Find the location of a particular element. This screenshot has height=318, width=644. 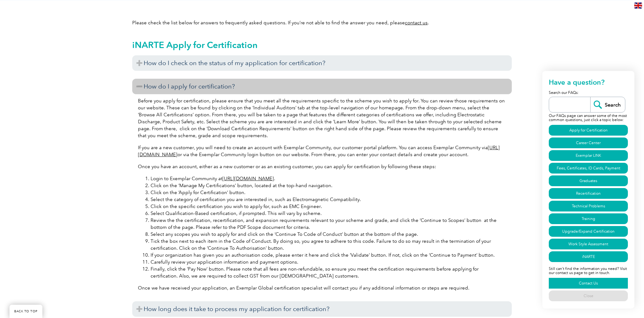

a: Graduates is located at coordinates (588, 180).